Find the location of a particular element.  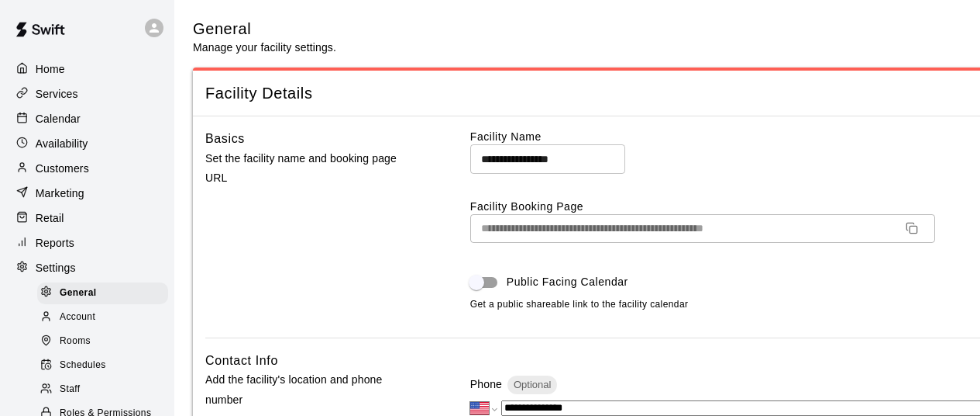

span: Staff is located at coordinates (70, 389).